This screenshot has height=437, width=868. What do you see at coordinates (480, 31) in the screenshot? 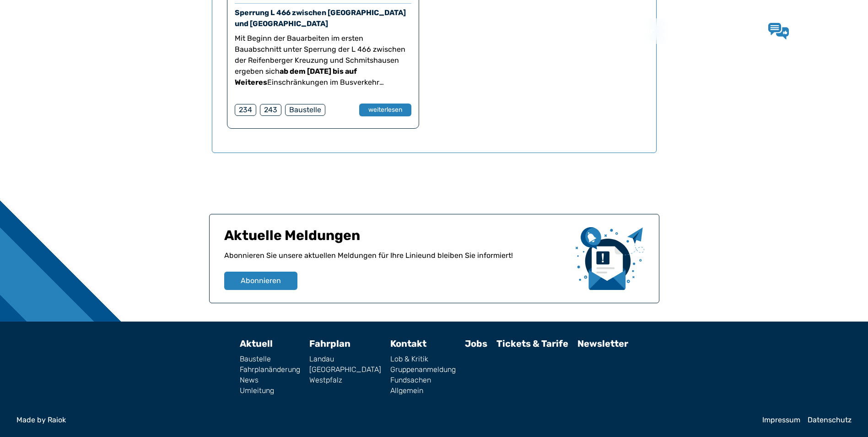
I see `div: Aktuell` at bounding box center [480, 31].